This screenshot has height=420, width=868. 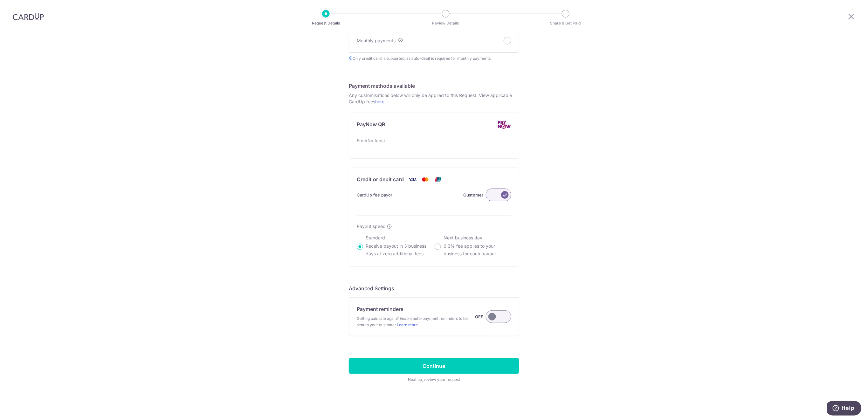 What do you see at coordinates (326, 23) in the screenshot?
I see `p: Request Details` at bounding box center [326, 23].